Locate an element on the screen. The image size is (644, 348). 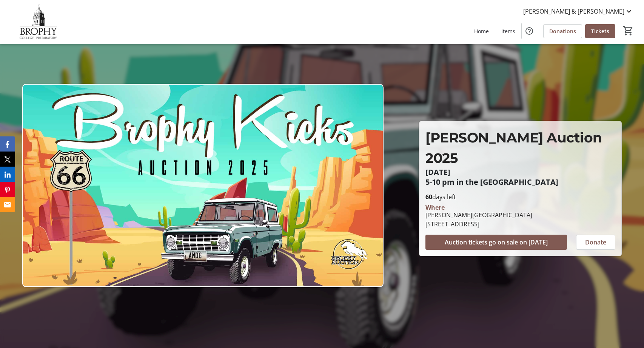
img: Brophy College Preparatory 's Logo is located at coordinates (38, 22).